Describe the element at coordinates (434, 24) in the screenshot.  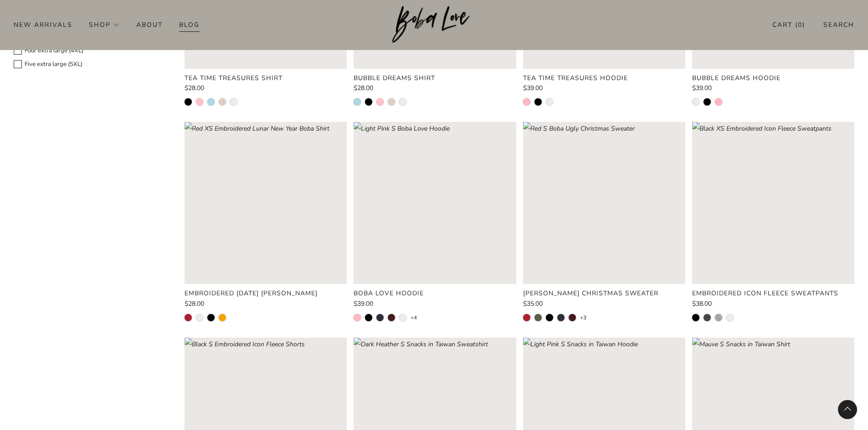
I see `a: Boba Love` at that location.